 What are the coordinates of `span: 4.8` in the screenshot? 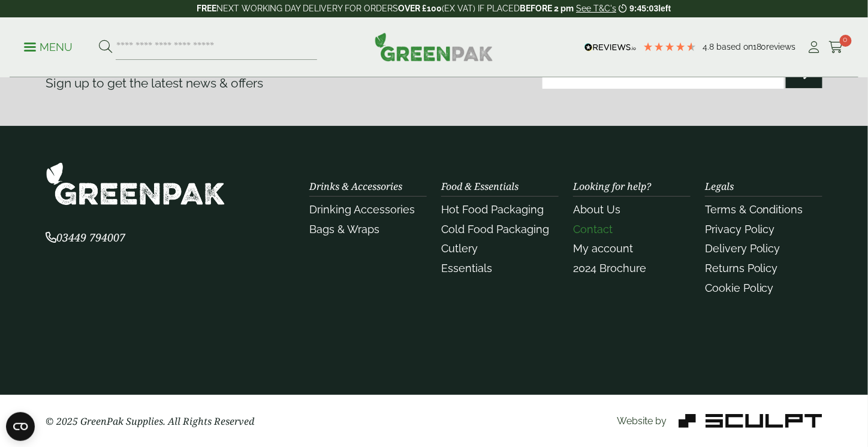 It's located at (709, 46).